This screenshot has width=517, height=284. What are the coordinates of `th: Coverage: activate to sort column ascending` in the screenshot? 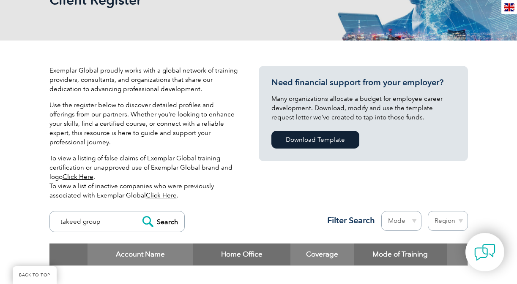 It's located at (322, 255).